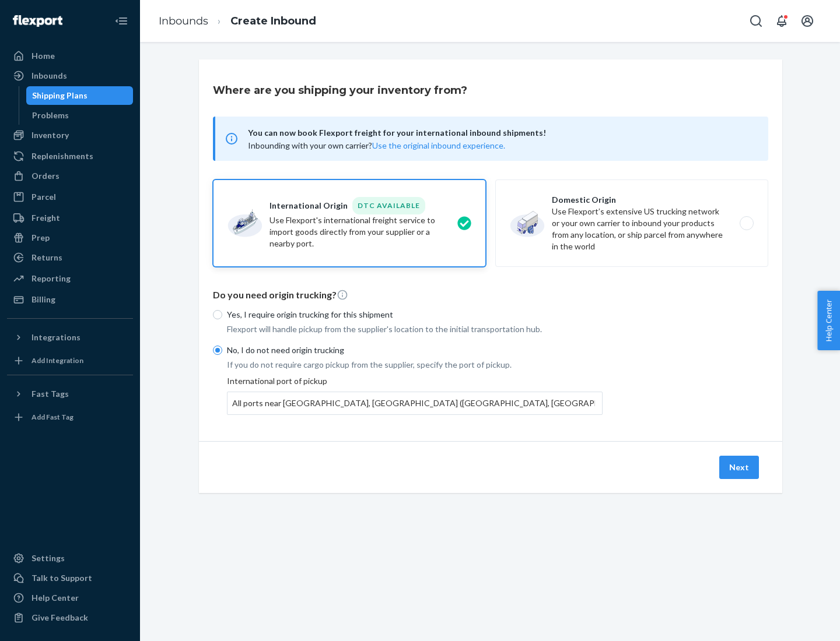 The image size is (840, 641). What do you see at coordinates (781, 21) in the screenshot?
I see `button: Open notifications` at bounding box center [781, 21].